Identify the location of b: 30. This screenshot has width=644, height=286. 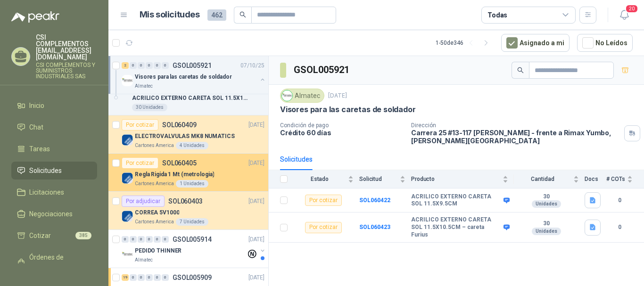
(546, 224).